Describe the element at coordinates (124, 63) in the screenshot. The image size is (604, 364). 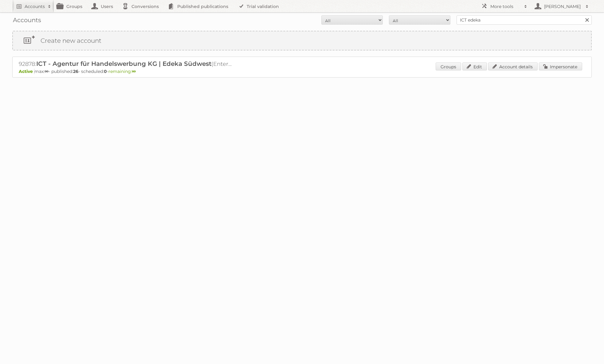
I see `span: ICT - Agentur für Handelswerbung KG | Edeka Südwest` at that location.